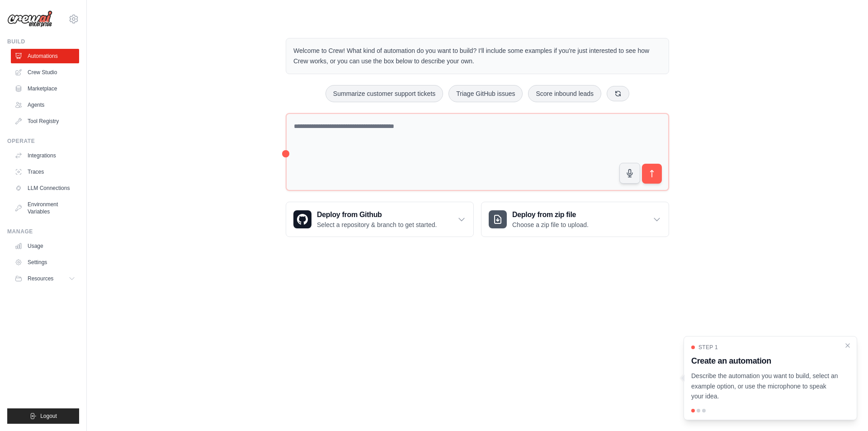 The height and width of the screenshot is (431, 868). What do you see at coordinates (45, 208) in the screenshot?
I see `a: Environment Variables` at bounding box center [45, 208].